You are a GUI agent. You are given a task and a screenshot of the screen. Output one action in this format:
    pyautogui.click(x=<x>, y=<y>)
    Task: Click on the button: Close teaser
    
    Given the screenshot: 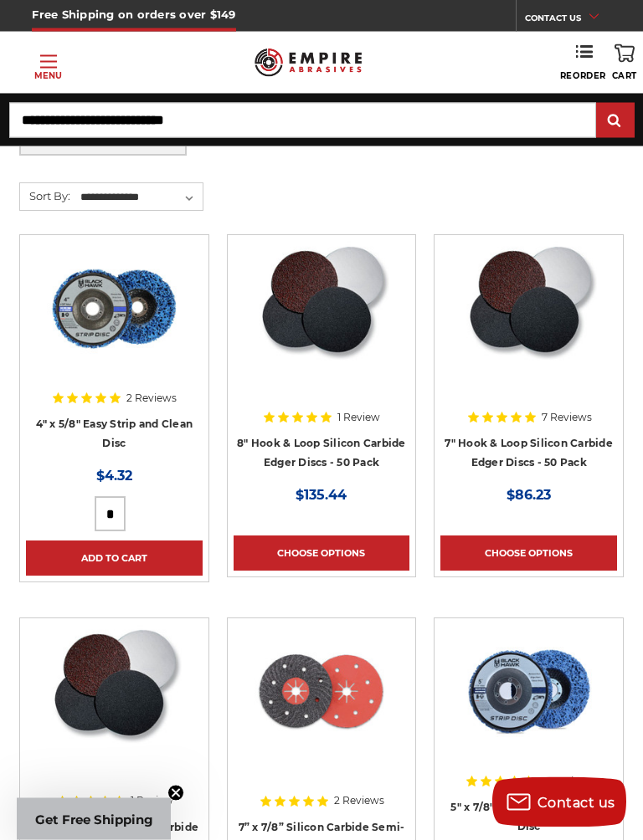 What is the action you would take?
    pyautogui.click(x=176, y=794)
    